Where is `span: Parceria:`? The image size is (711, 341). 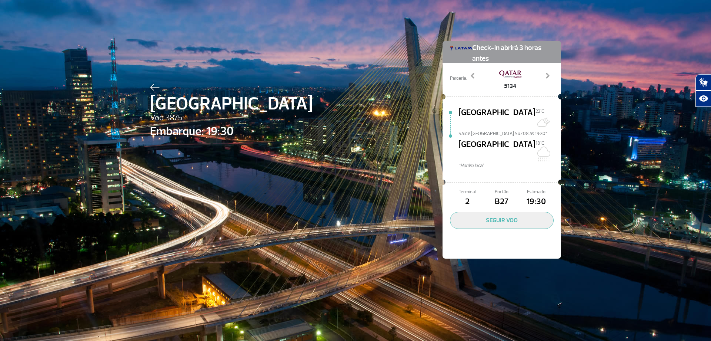 span: Parceria: is located at coordinates (458, 78).